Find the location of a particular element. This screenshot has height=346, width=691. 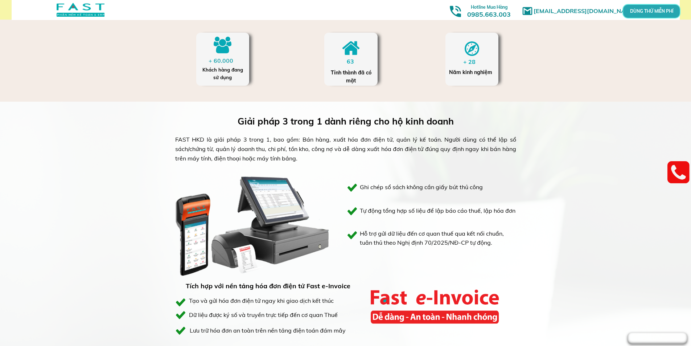

div: FAST HKD là giải pháp 3 trong 1, bao gồm: Bán hàng, xuất hóa đơn điện tử, quản lý kế toán. Người ... is located at coordinates (346, 149).